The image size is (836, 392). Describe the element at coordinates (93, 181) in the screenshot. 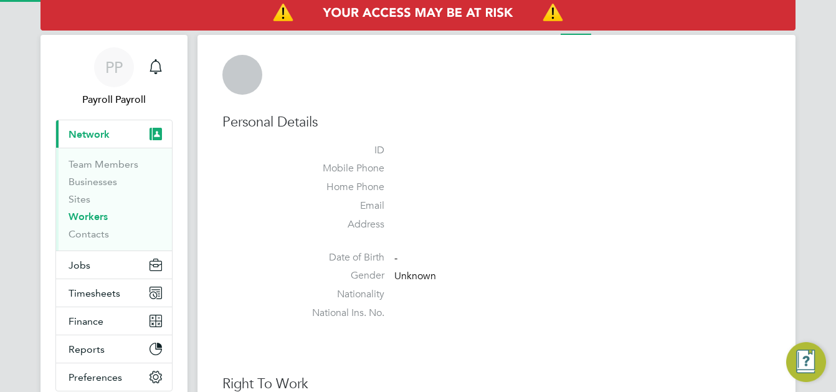

I see `a: Businesses` at that location.